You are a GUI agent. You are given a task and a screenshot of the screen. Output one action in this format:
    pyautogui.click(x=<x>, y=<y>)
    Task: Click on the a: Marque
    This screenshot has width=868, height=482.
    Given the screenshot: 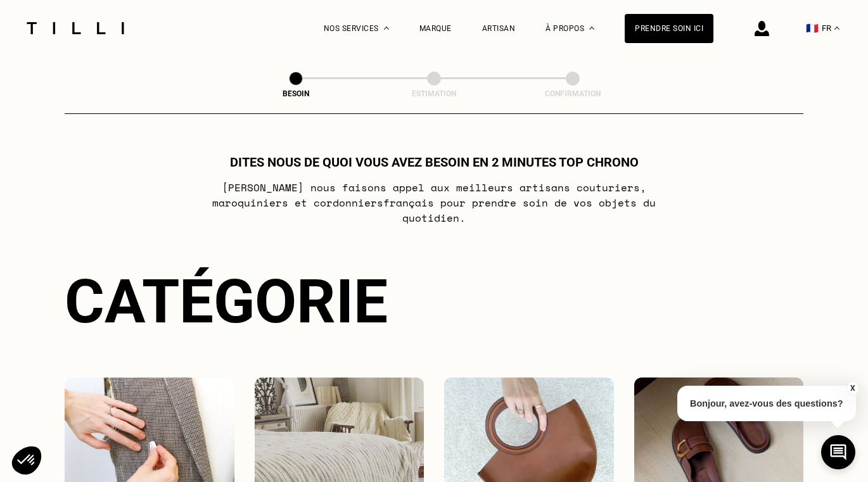 What is the action you would take?
    pyautogui.click(x=435, y=29)
    